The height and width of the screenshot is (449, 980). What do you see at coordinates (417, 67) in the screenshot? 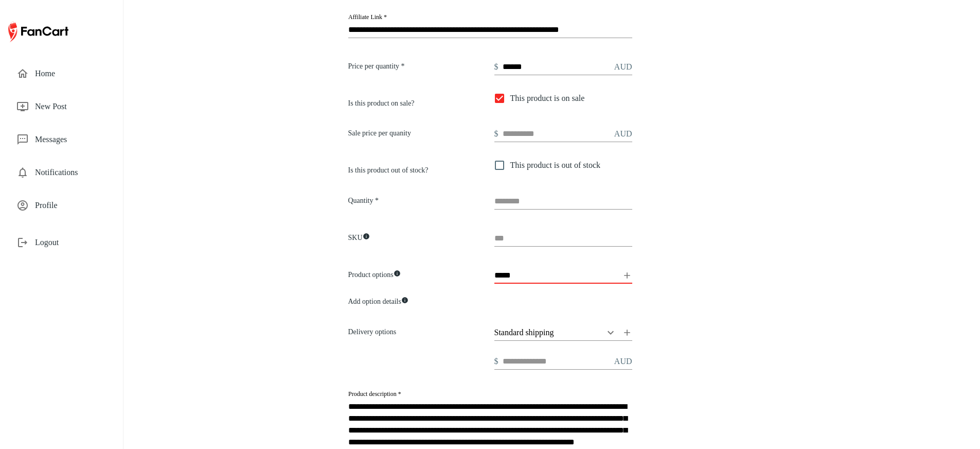
I see `h6: Price per quantity *` at bounding box center [417, 67].